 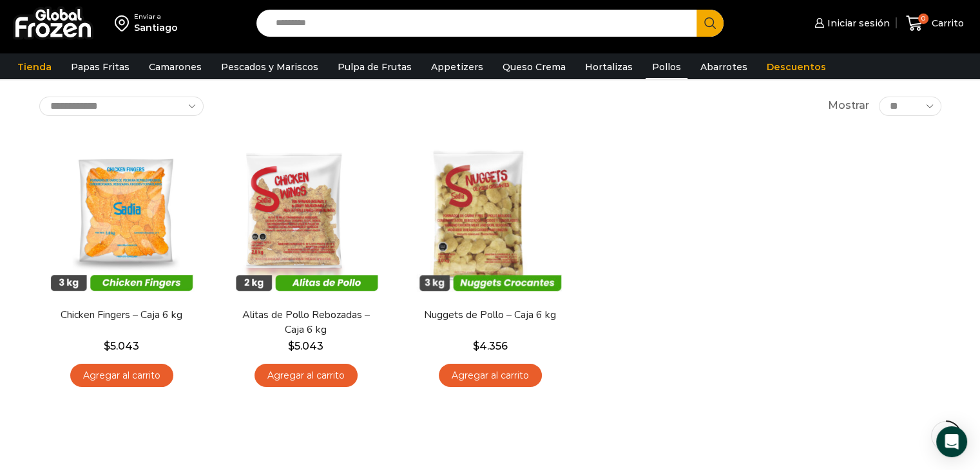 What do you see at coordinates (857, 23) in the screenshot?
I see `span: Iniciar sesión` at bounding box center [857, 23].